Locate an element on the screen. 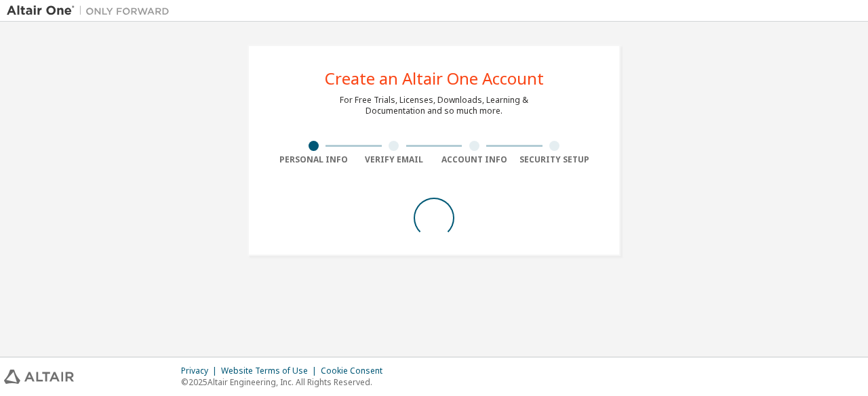 The height and width of the screenshot is (396, 868). div: Create an Altair One Account is located at coordinates (434, 78).